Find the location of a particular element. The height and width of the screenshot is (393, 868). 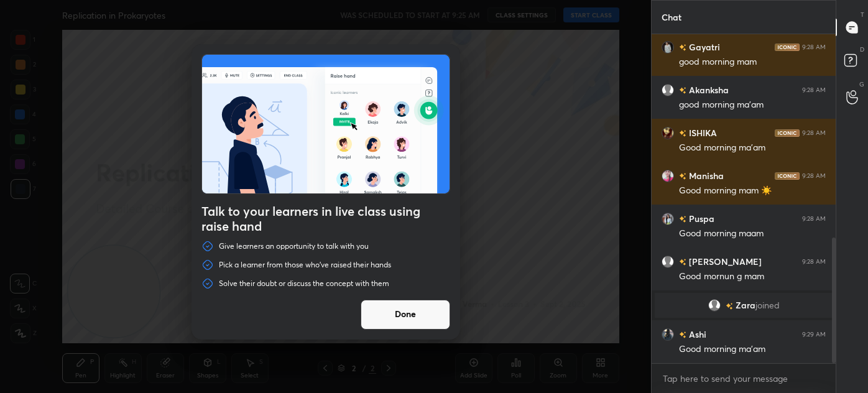

span: Zara is located at coordinates (745, 305).